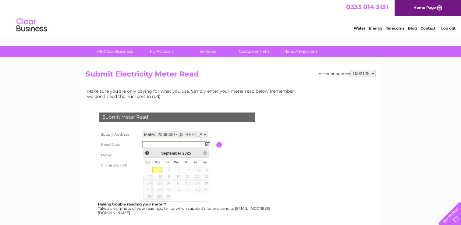 The height and width of the screenshot is (225, 461). I want to click on b: Having trouble reading your meter?, so click(132, 204).